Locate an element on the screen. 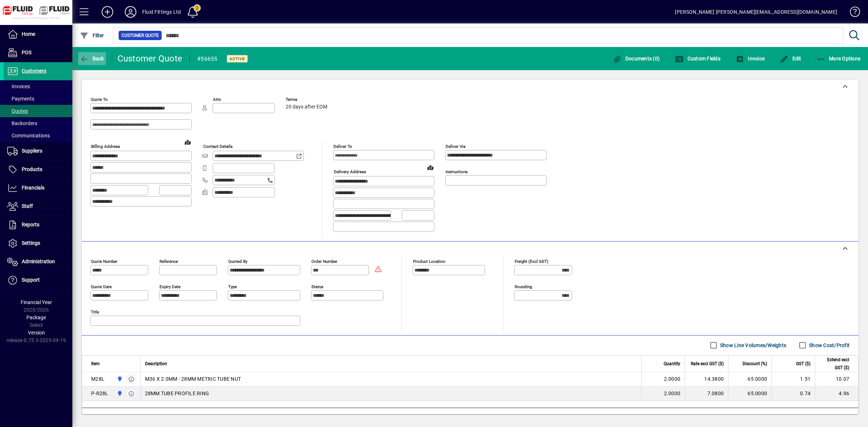  span: Reports is located at coordinates (30, 224).